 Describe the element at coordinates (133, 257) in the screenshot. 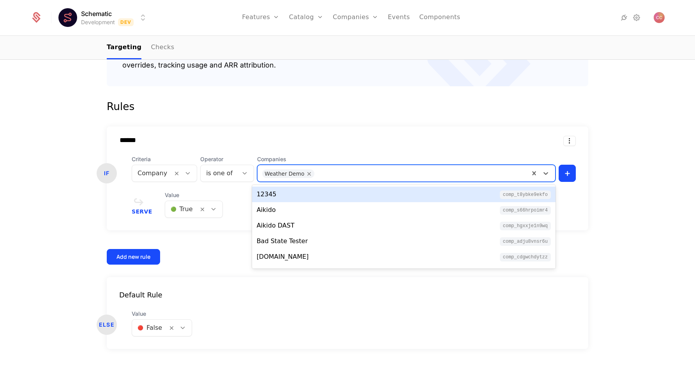

I see `div: Add new rule` at that location.